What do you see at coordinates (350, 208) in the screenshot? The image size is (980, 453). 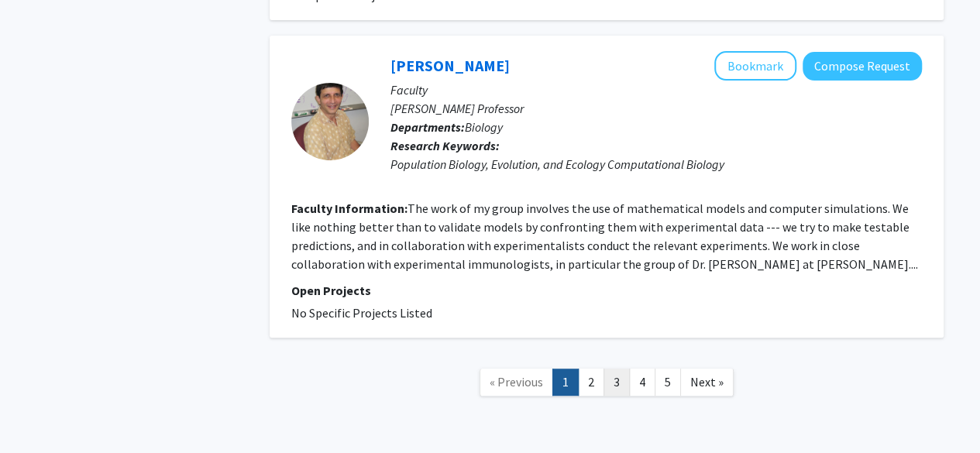 I see `b: Faculty Information:` at bounding box center [350, 208].